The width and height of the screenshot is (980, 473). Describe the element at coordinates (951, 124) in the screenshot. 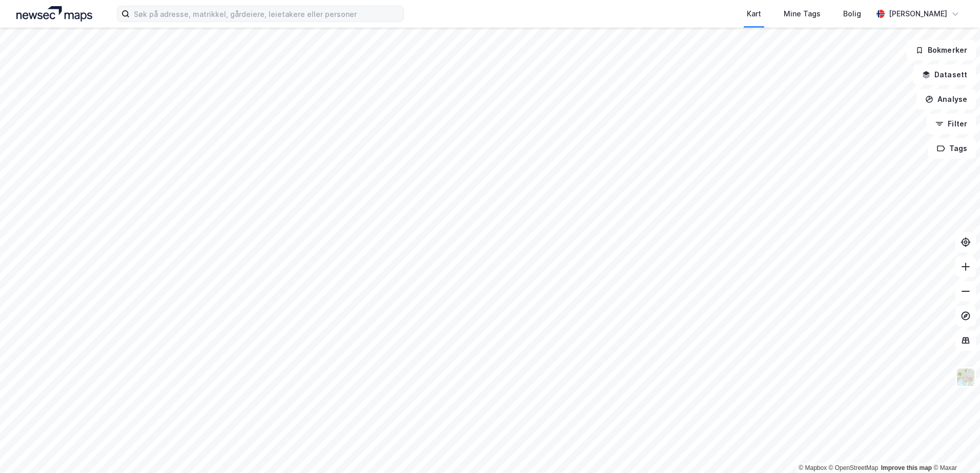

I see `button: Filter` at that location.